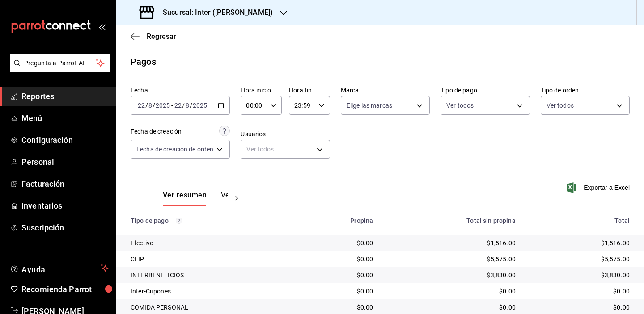 The height and width of the screenshot is (314, 644). What do you see at coordinates (451, 221) in the screenshot?
I see `div: Total sin propina` at bounding box center [451, 221].